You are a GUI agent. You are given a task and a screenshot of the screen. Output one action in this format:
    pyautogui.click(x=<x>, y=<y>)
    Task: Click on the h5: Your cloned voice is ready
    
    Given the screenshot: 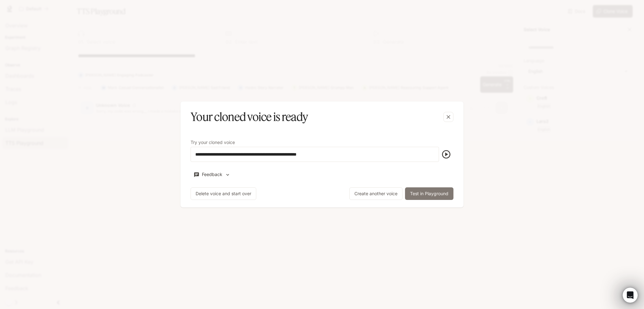 What is the action you would take?
    pyautogui.click(x=249, y=117)
    